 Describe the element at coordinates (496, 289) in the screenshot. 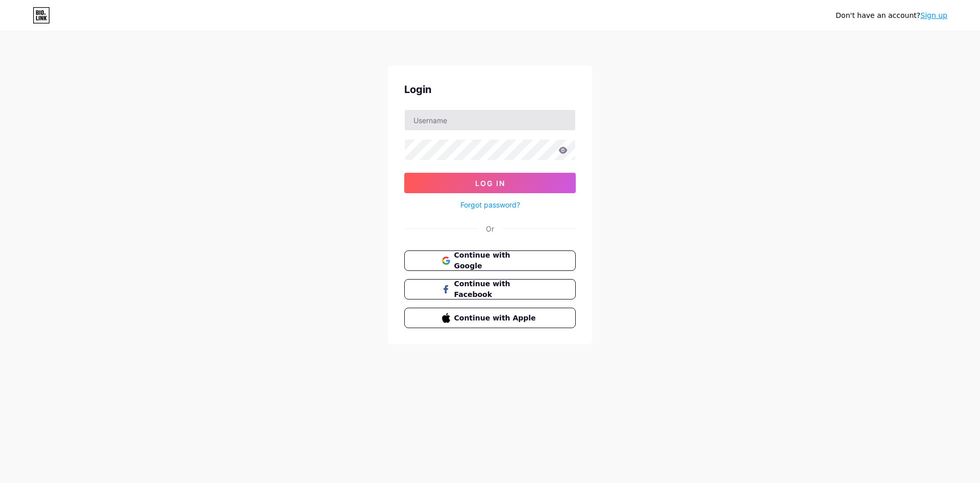

I see `span: Continue with Facebook` at that location.